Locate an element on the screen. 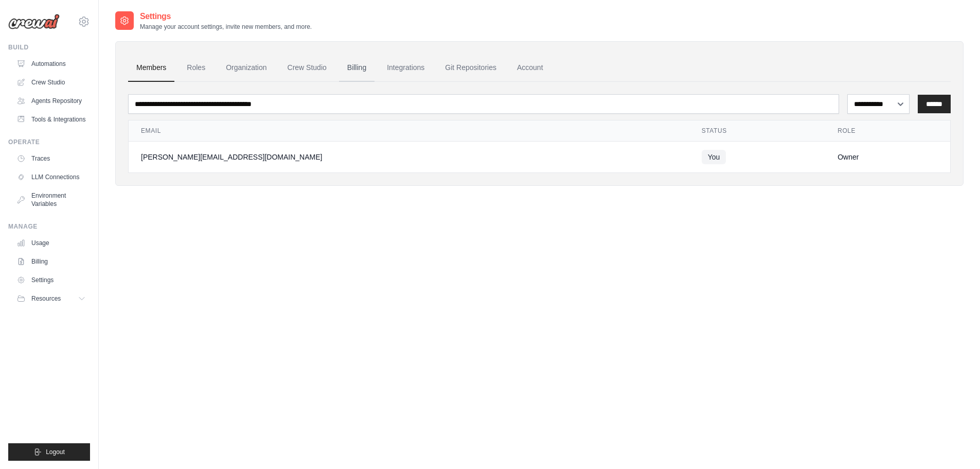 The height and width of the screenshot is (469, 980). a: Usage is located at coordinates (51, 243).